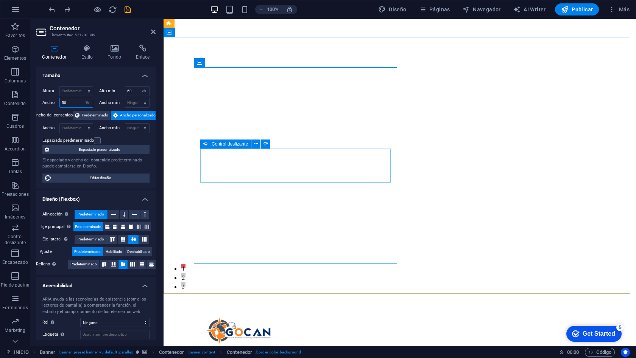 This screenshot has height=358, width=636. I want to click on button: Espaciado personalizado, so click(96, 150).